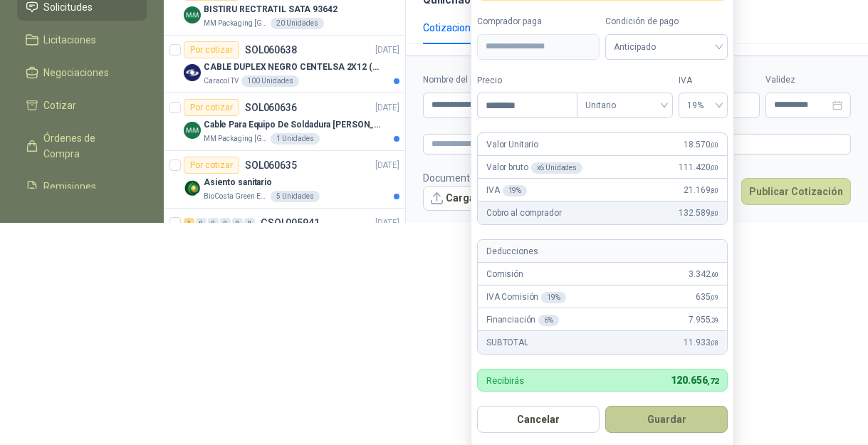 The width and height of the screenshot is (868, 445). I want to click on a: Negociaciones, so click(82, 73).